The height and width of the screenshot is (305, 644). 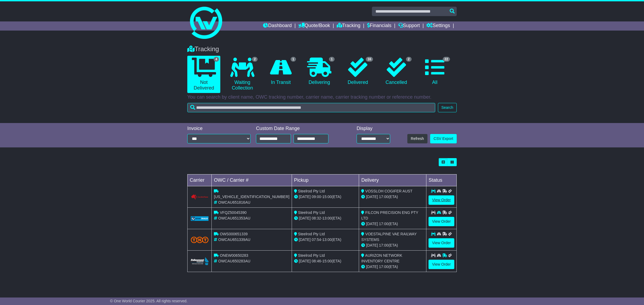 What do you see at coordinates (325, 180) in the screenshot?
I see `td: Pickup` at bounding box center [325, 180].